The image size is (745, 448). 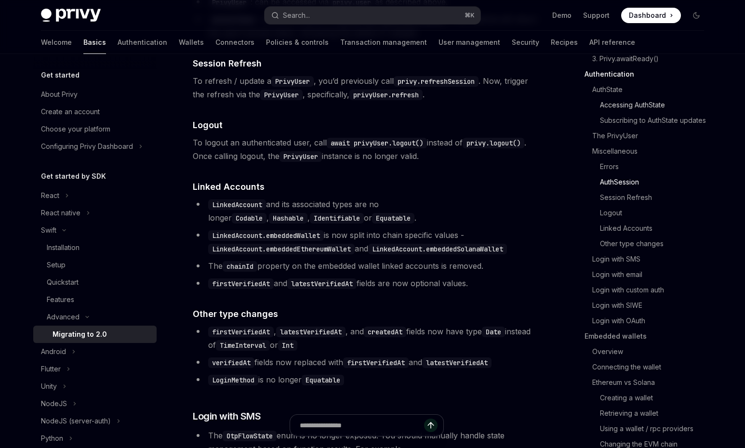 What do you see at coordinates (49, 387) in the screenshot?
I see `div: Unity` at bounding box center [49, 387].